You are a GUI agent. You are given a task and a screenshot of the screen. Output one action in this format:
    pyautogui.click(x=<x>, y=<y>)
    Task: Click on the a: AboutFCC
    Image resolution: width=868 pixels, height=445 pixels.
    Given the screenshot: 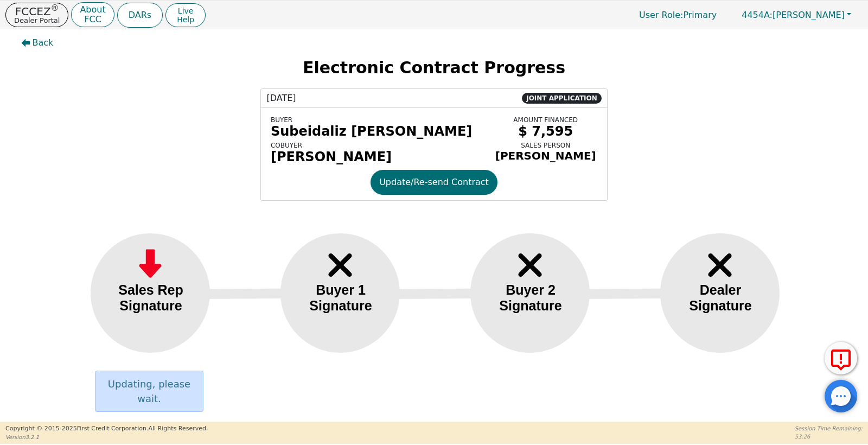 What is the action you would take?
    pyautogui.click(x=92, y=15)
    